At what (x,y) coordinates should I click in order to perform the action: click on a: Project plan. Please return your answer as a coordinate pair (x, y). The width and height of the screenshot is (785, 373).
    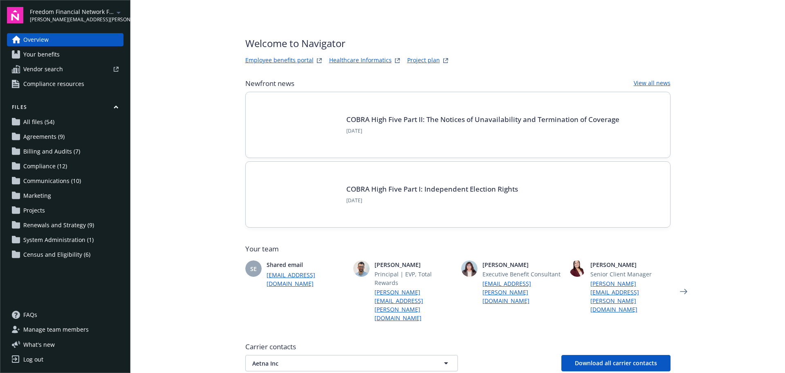
    Looking at the image, I should click on (424, 61).